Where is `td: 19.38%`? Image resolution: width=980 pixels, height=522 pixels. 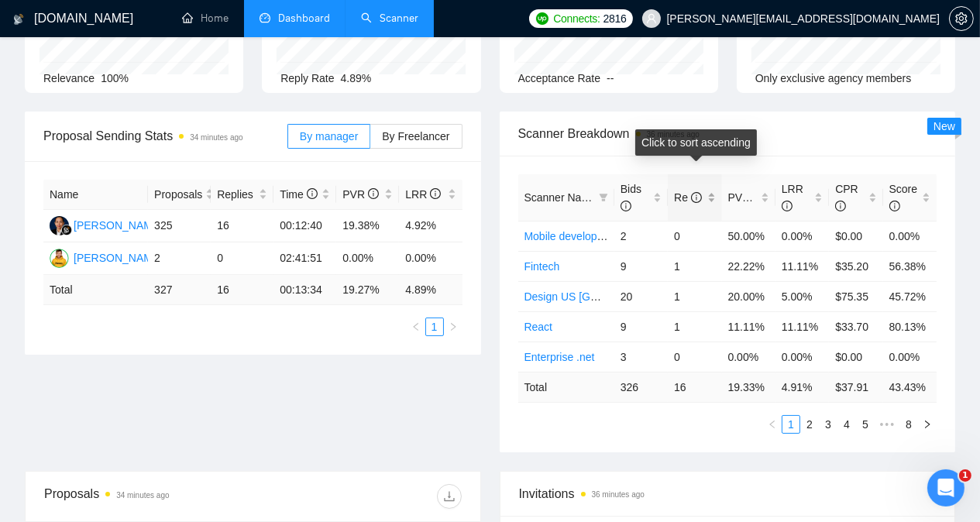 td: 19.38% is located at coordinates (368, 226).